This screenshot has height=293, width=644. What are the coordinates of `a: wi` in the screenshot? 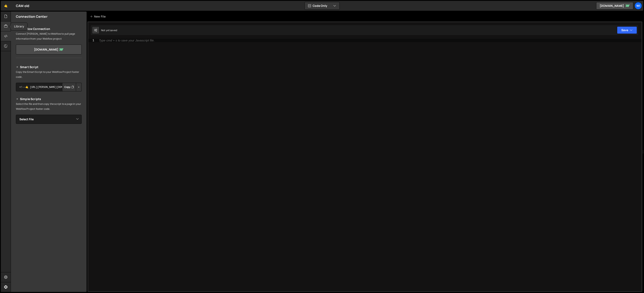 It's located at (638, 6).